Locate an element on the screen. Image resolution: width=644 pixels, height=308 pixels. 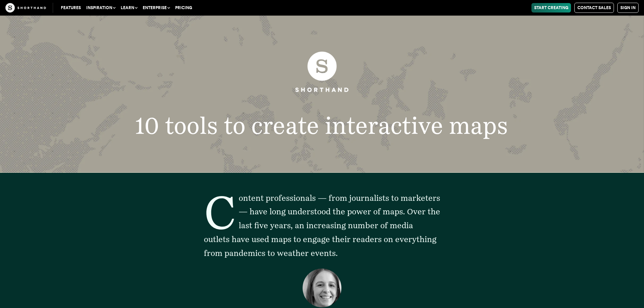
button: Enterprise is located at coordinates (156, 8).